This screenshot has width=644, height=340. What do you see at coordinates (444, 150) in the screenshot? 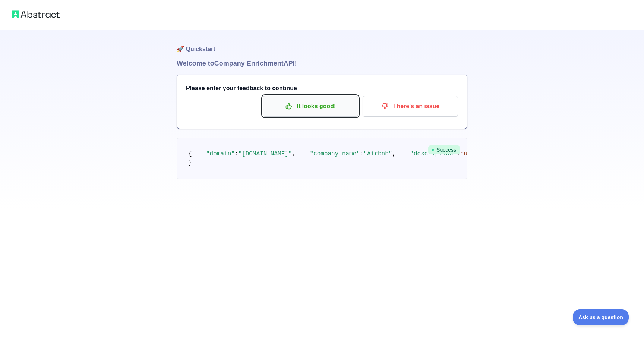
I see `span: Success` at bounding box center [444, 150].